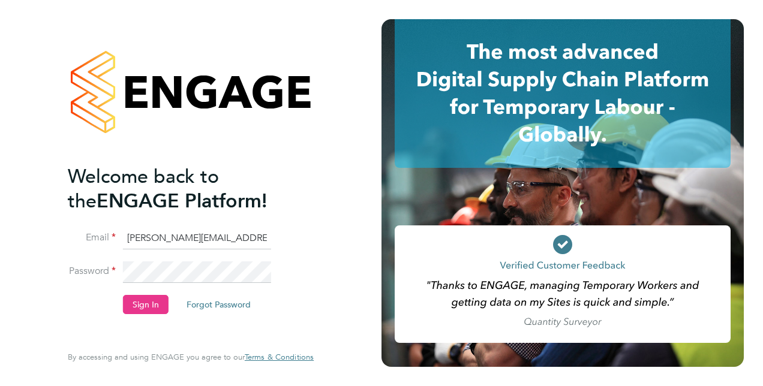 The width and height of the screenshot is (763, 386). What do you see at coordinates (191, 357) in the screenshot?
I see `span: By accessing and using ENGAGE you agree to our` at bounding box center [191, 357].